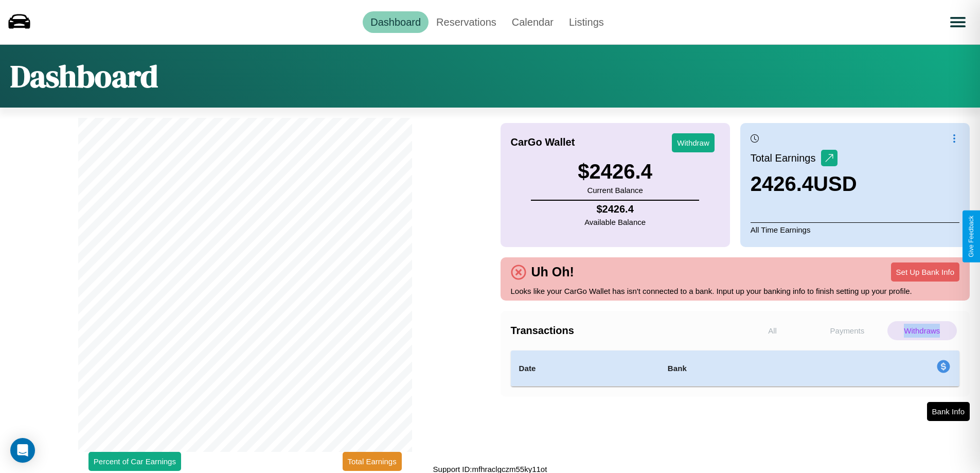  Describe the element at coordinates (948, 411) in the screenshot. I see `button: Bank Info` at that location.